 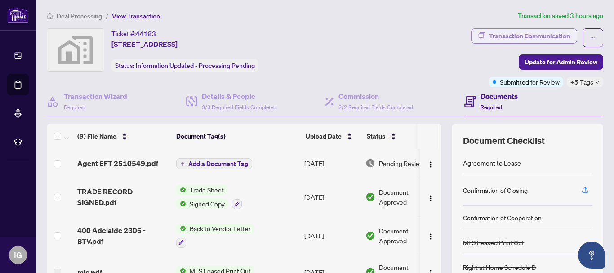 What do you see at coordinates (504, 141) in the screenshot?
I see `span: Document Checklist` at bounding box center [504, 141].